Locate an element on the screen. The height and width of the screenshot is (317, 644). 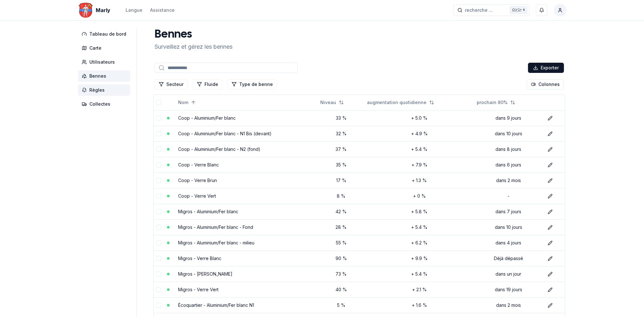
button: select-all is located at coordinates (159, 102).